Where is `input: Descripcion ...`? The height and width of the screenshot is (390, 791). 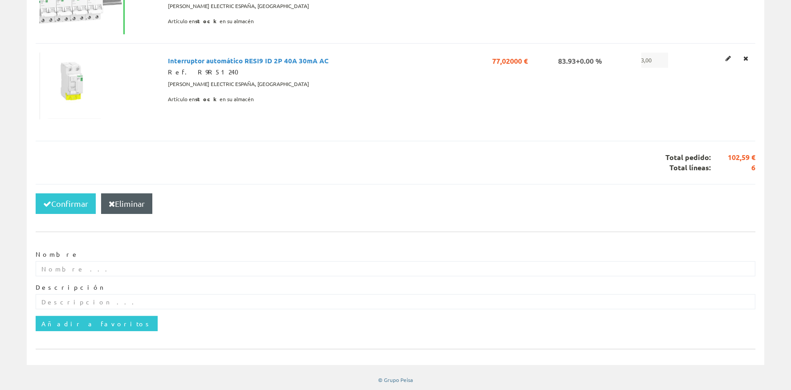
input: Descripcion ... is located at coordinates (395, 302).